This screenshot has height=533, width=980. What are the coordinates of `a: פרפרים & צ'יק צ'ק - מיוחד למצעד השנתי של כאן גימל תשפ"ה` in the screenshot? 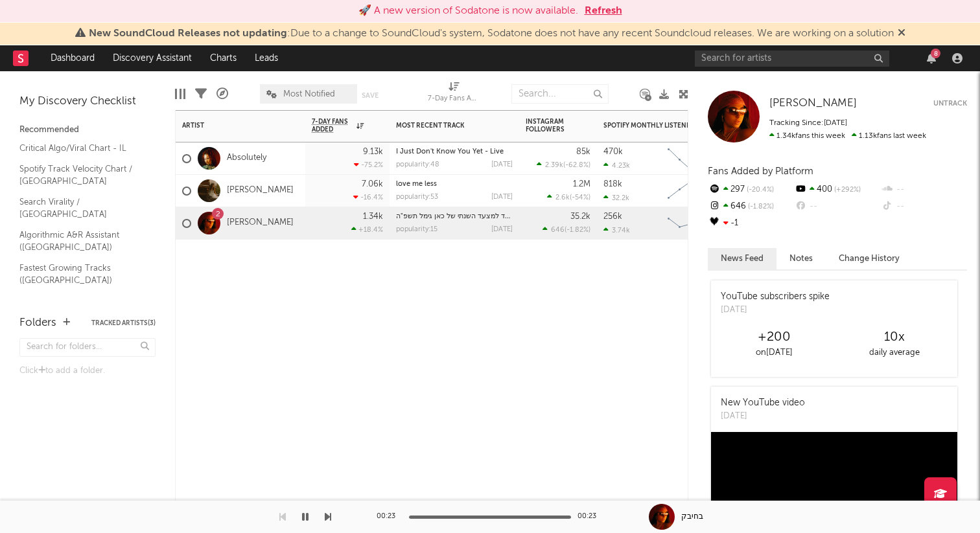 It's located at (488, 217).